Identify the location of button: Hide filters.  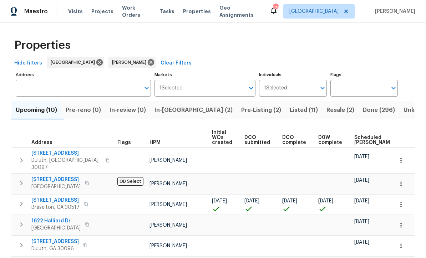
(28, 63).